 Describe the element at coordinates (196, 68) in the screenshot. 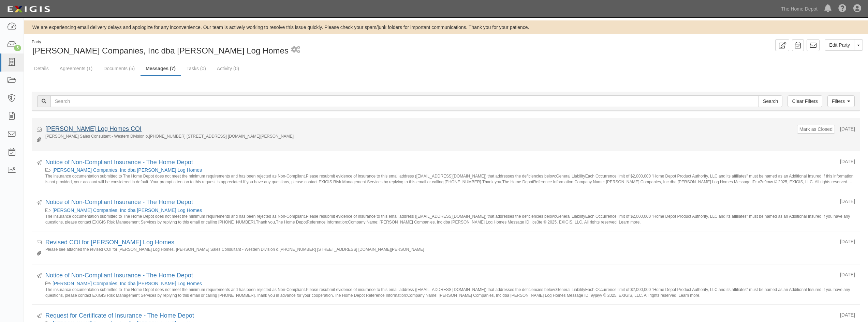

I see `a: Tasks (0)` at that location.